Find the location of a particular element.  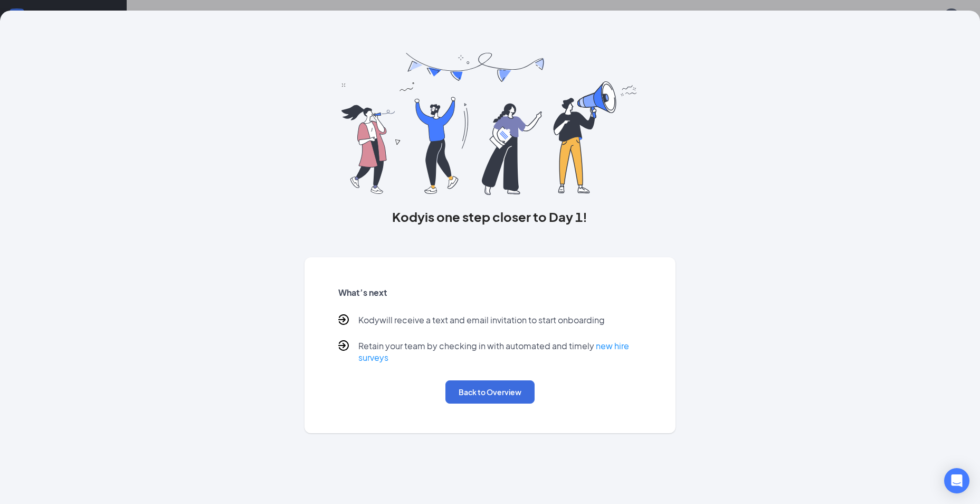

p: Kody will receive a text and email invitation to start onboarding is located at coordinates (481, 320).